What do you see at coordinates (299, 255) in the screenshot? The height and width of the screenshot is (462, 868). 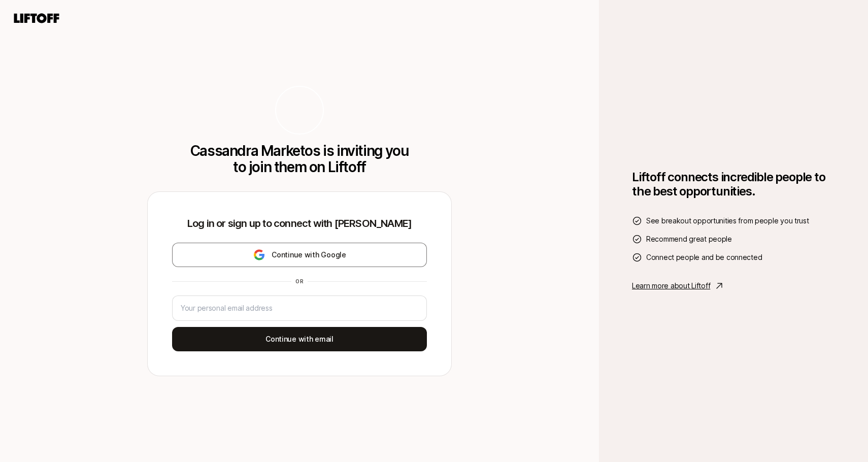 I see `button: Continue with Google` at bounding box center [299, 255].